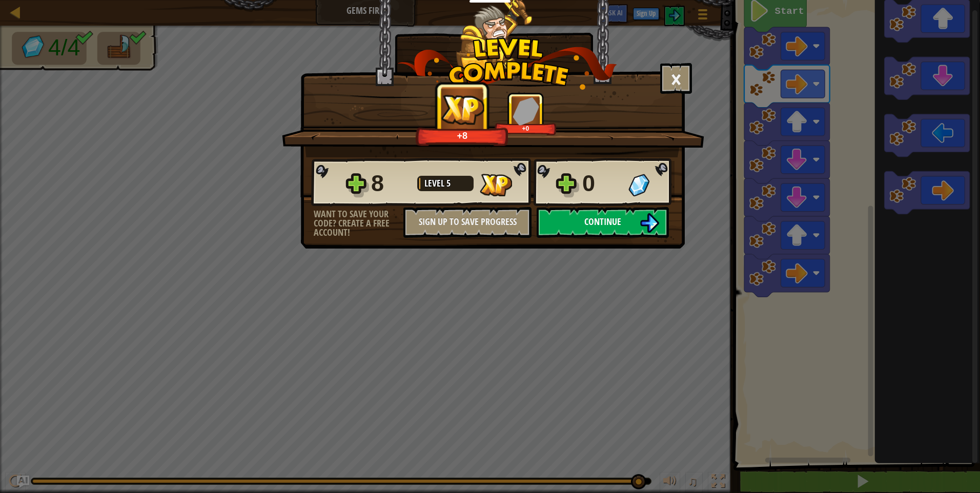 The height and width of the screenshot is (493, 980). I want to click on div: +0, so click(526, 128).